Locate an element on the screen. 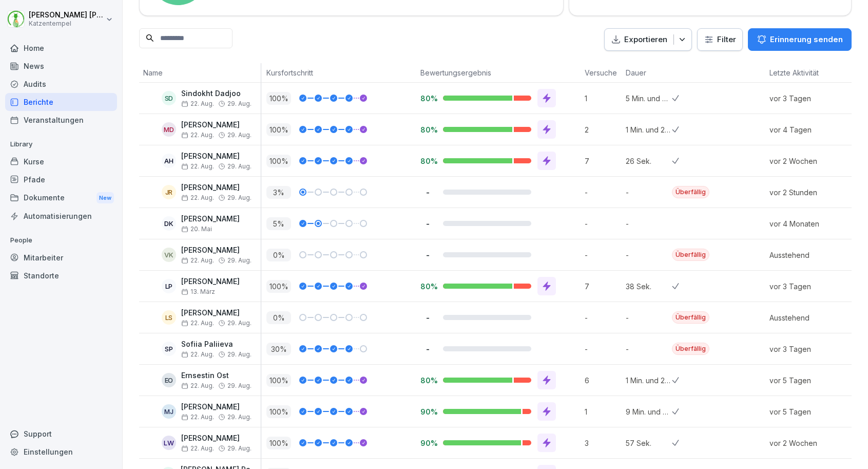 The image size is (868, 469). div: AH is located at coordinates (169, 161).